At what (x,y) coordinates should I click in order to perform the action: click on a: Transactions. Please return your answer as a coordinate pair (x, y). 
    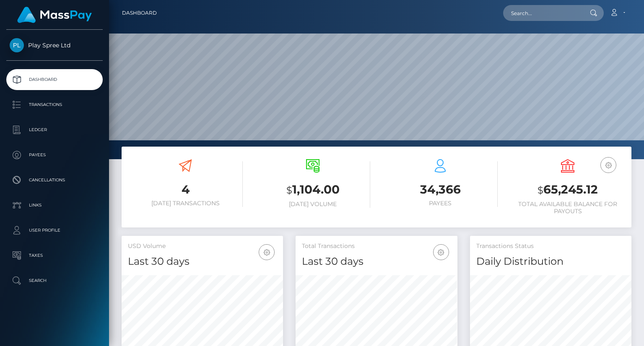
    Looking at the image, I should click on (55, 105).